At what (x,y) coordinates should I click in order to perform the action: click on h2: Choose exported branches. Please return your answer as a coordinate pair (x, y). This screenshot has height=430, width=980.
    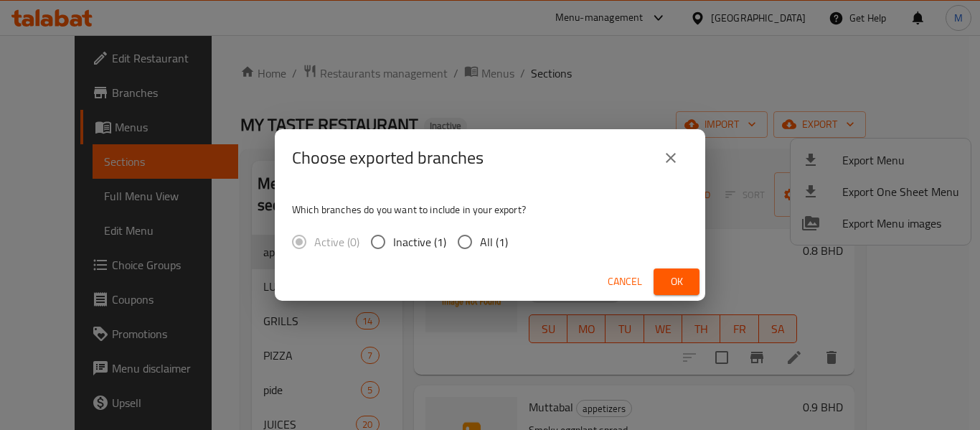
    Looking at the image, I should click on (388, 158).